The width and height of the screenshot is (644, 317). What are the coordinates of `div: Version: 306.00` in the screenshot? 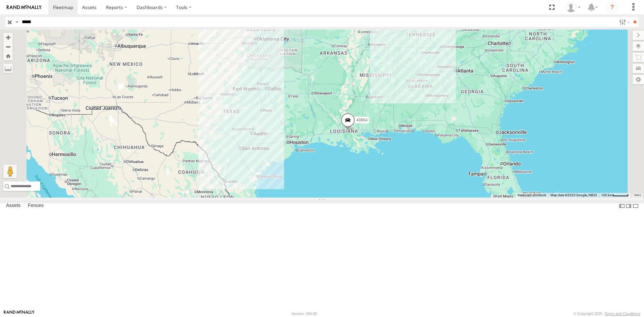 It's located at (304, 314).